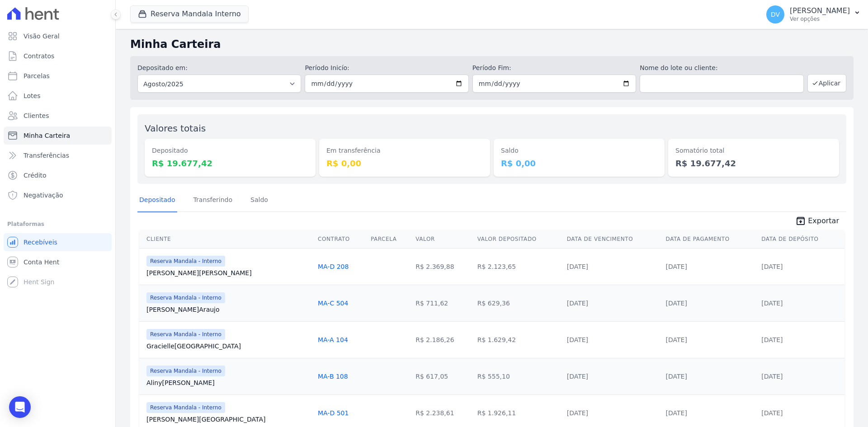 The image size is (868, 427). What do you see at coordinates (775, 14) in the screenshot?
I see `span: DV` at bounding box center [775, 14].